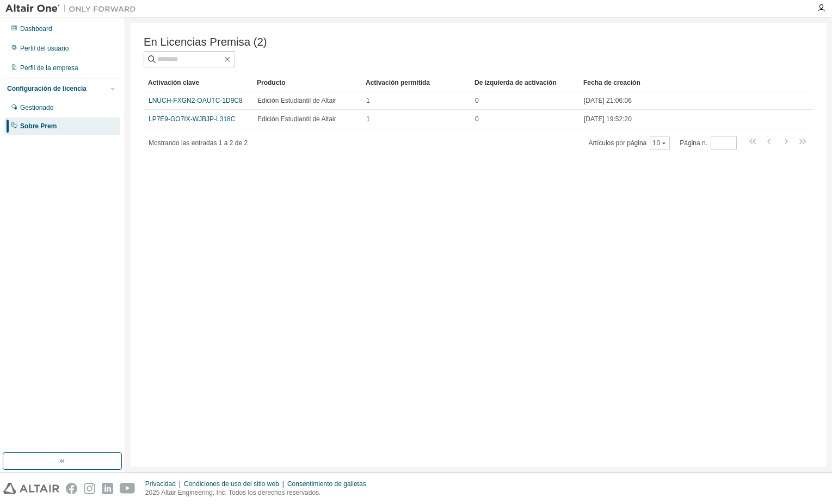 This screenshot has height=504, width=832. I want to click on img: altair_logo.svg, so click(31, 489).